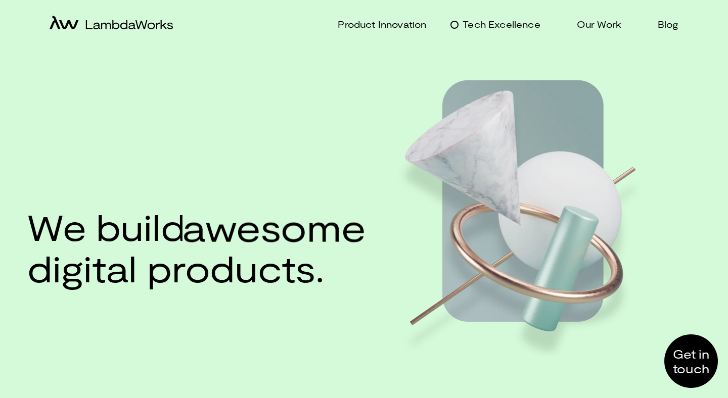 This screenshot has width=728, height=398. I want to click on p: Our Work, so click(599, 24).